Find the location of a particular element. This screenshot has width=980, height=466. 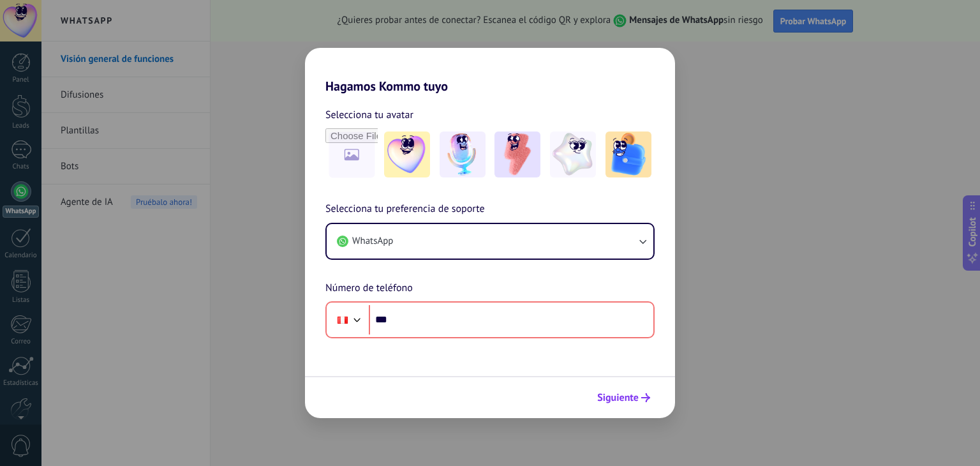

span: Selecciona tu avatar is located at coordinates (370, 115).